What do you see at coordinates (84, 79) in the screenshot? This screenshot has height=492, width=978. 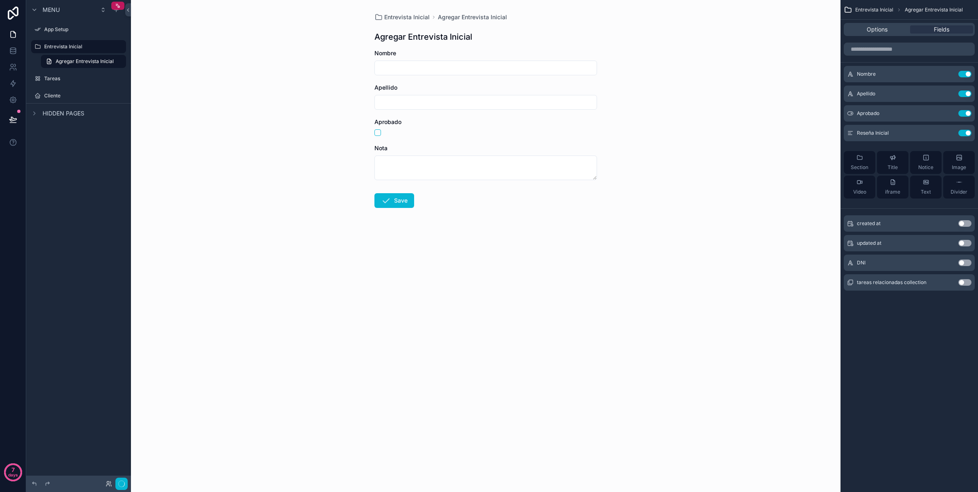 I see `label: Tareas` at bounding box center [84, 79].